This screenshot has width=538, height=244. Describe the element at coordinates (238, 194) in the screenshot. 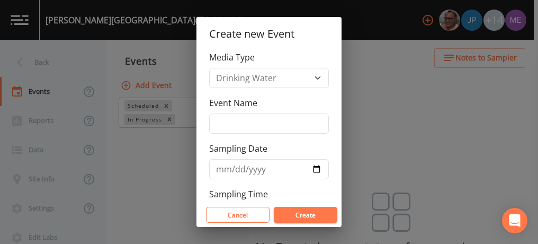

I see `label: Sampling Time` at that location.